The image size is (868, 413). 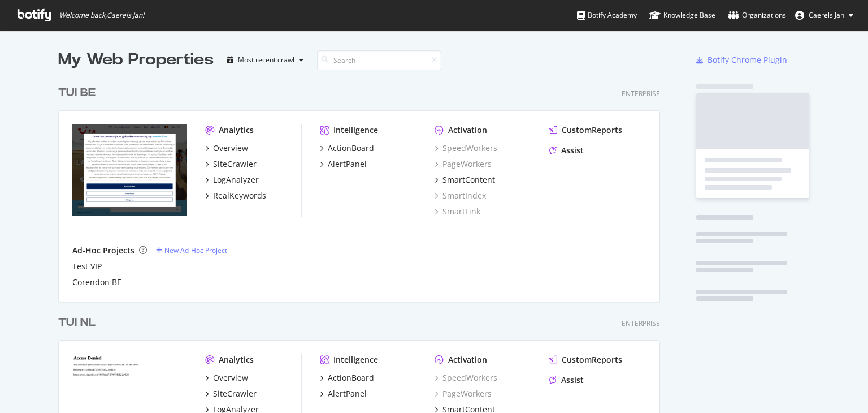 I want to click on div: New Ad-Hoc Project, so click(x=195, y=250).